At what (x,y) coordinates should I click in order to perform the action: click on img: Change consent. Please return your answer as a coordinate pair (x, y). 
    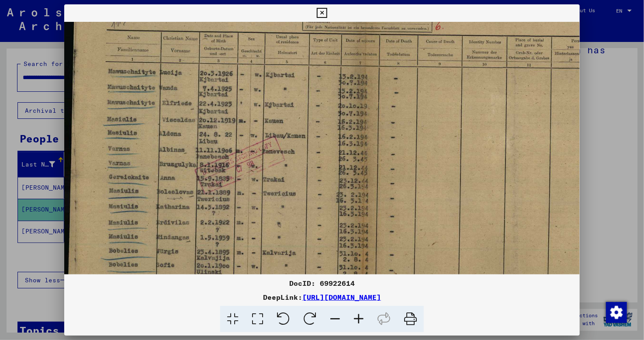
    Looking at the image, I should click on (617, 312).